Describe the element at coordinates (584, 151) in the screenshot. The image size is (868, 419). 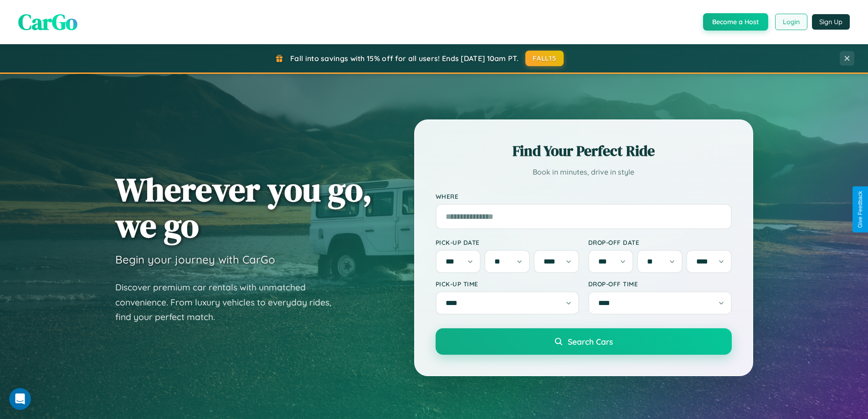
I see `h2: Find Your Perfect Ride` at that location.